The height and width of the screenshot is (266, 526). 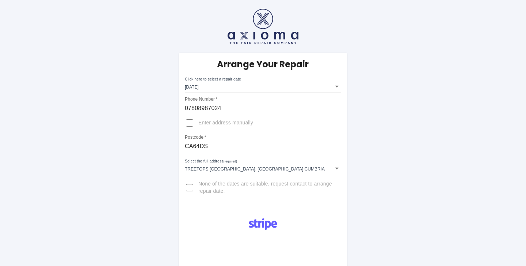 What do you see at coordinates (230, 161) in the screenshot?
I see `small: (required)` at bounding box center [230, 161].